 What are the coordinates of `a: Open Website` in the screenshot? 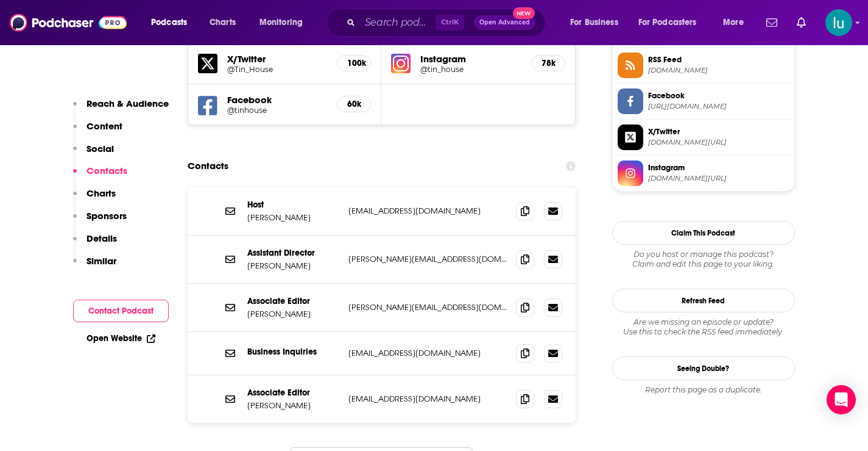 It's located at (121, 338).